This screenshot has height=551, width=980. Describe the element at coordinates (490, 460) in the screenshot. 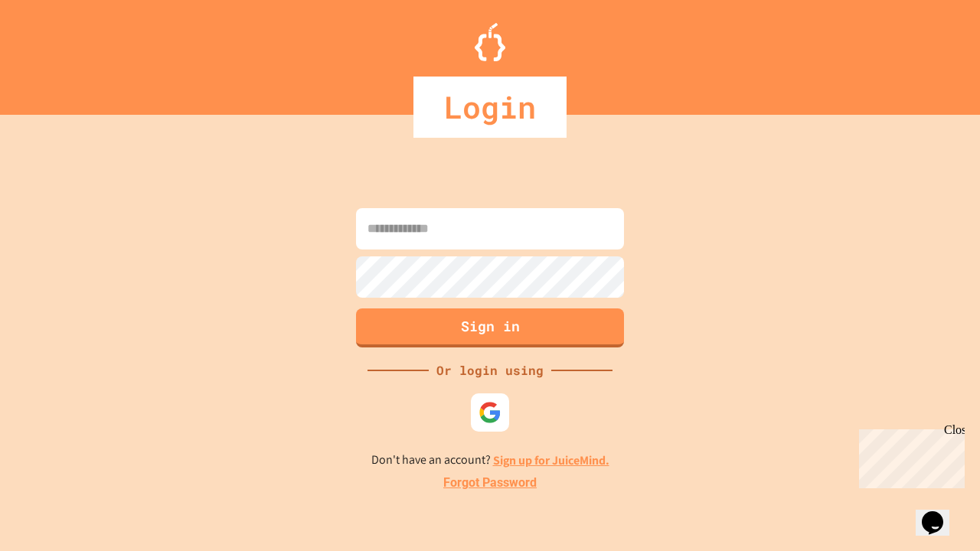

I see `p: Don't have an account?` at that location.